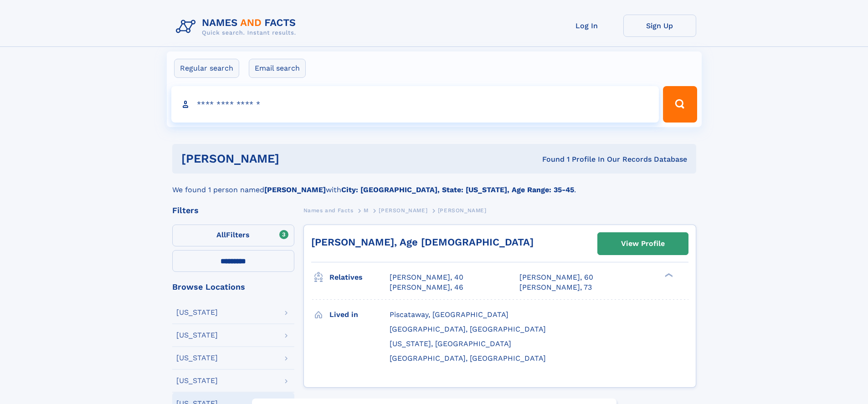 This screenshot has height=404, width=868. I want to click on span: M, so click(366, 210).